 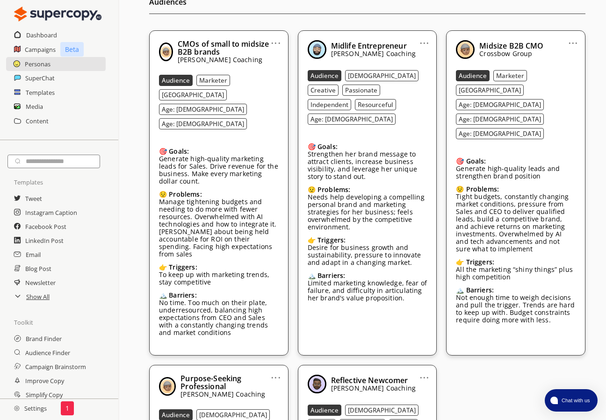 I want to click on a: Audience Finder, so click(x=48, y=353).